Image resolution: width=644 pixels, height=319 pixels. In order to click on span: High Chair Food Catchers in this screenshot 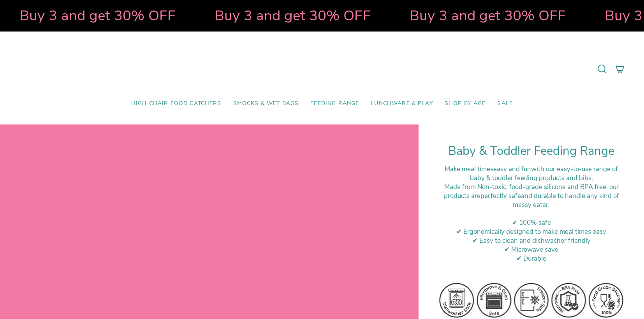, I will do `click(177, 104)`.